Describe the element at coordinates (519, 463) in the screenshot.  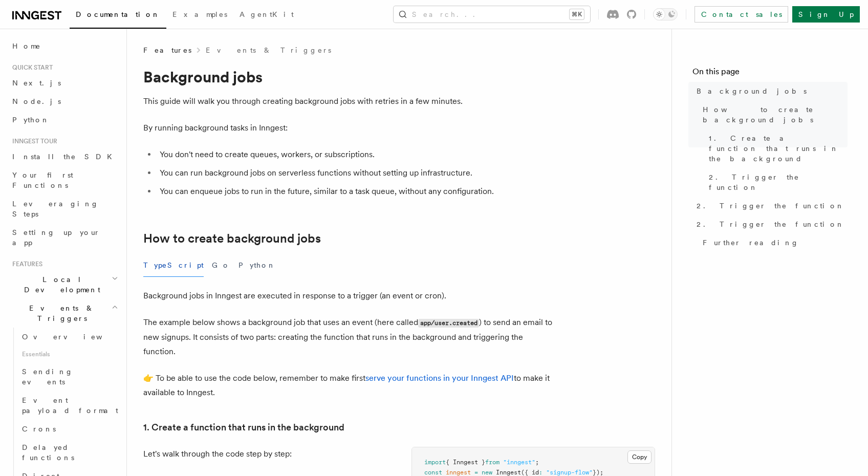
I see `span: "inngest"` at that location.